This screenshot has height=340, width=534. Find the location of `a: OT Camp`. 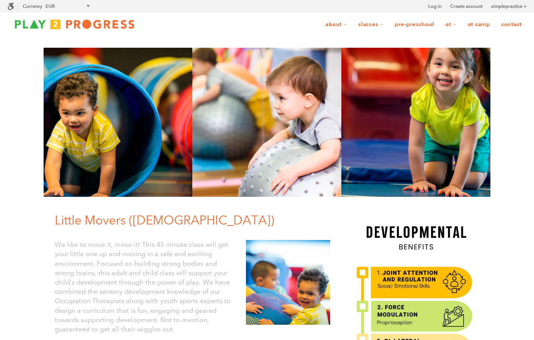

a: OT Camp is located at coordinates (479, 25).